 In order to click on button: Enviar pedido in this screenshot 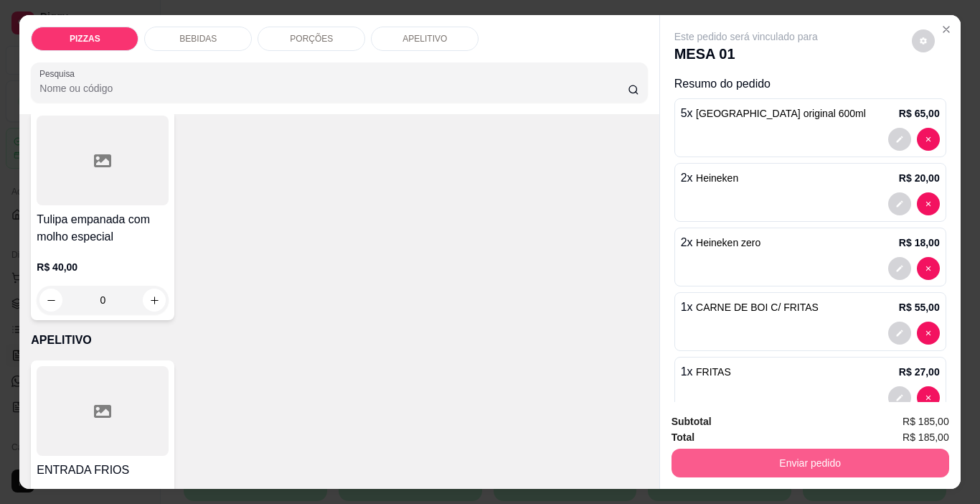, I will do `click(810, 463)`.